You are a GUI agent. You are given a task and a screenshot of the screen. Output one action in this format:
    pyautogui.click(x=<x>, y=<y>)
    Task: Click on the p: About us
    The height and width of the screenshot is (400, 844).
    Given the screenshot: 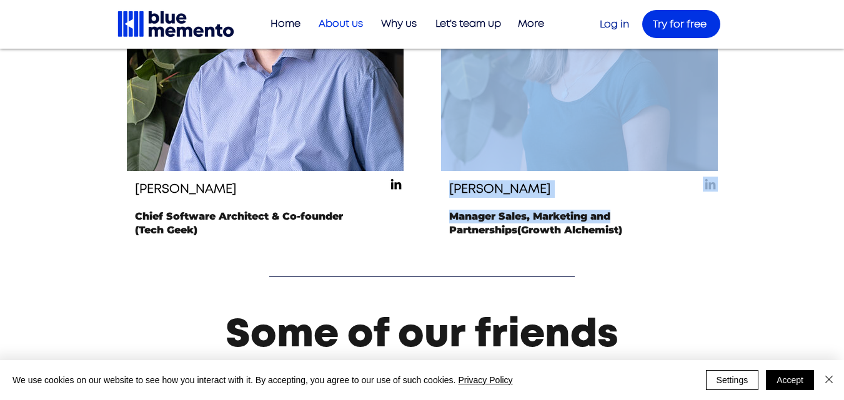 What is the action you would take?
    pyautogui.click(x=340, y=24)
    